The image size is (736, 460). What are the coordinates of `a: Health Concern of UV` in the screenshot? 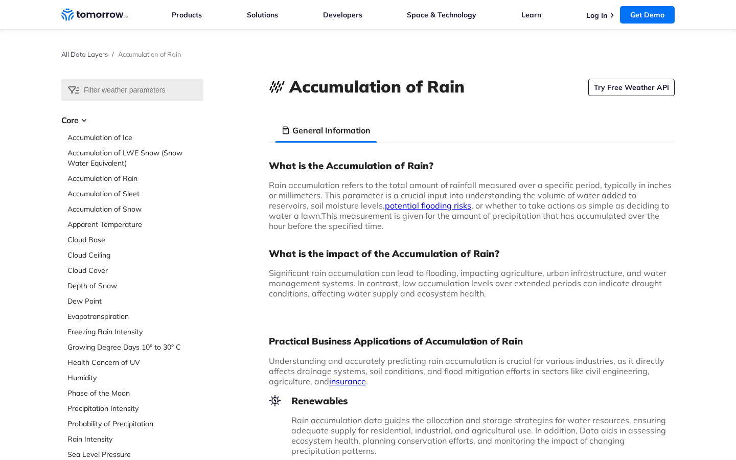 It's located at (136, 363).